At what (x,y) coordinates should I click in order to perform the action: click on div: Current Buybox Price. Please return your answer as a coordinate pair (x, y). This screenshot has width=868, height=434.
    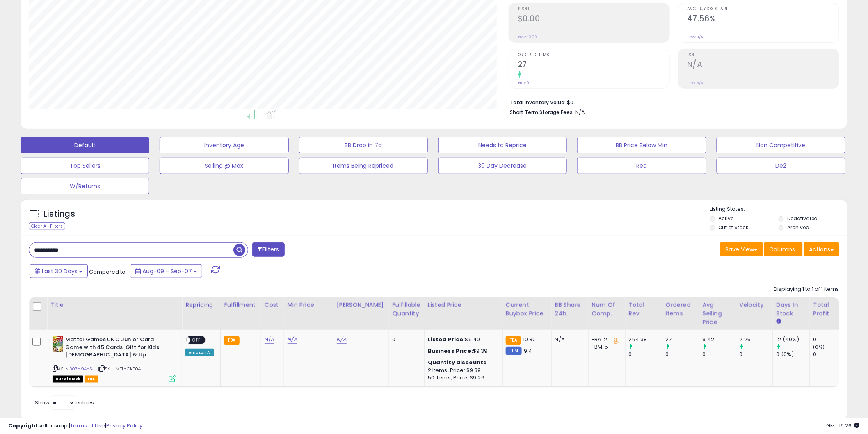
    Looking at the image, I should click on (527, 309).